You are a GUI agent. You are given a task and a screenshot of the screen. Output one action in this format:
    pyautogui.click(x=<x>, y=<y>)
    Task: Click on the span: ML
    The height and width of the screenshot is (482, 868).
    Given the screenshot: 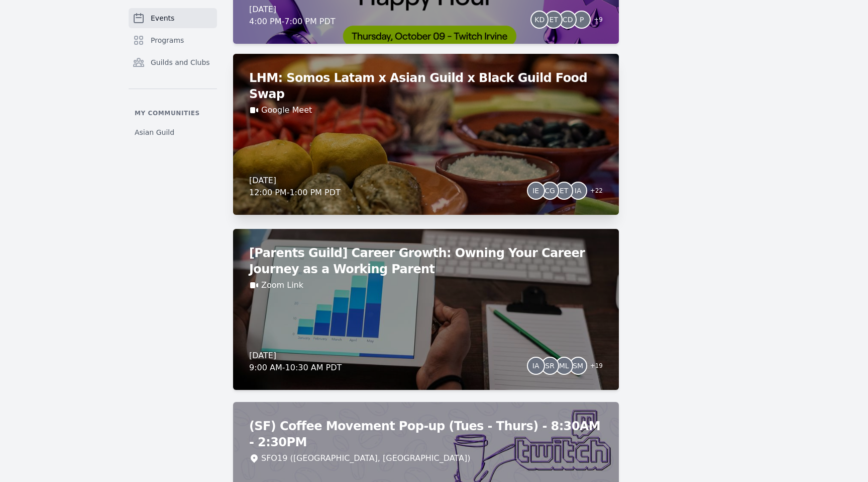 What is the action you would take?
    pyautogui.click(x=564, y=366)
    